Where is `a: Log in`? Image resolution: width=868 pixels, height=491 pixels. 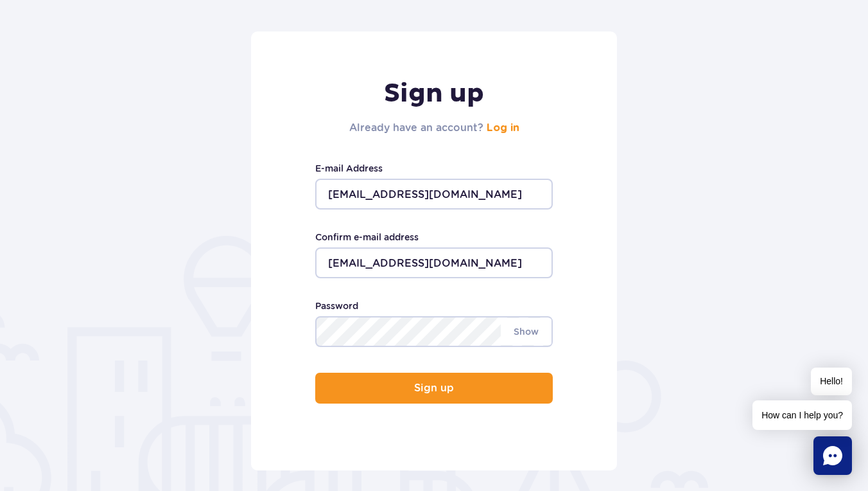 a: Log in is located at coordinates (503, 128).